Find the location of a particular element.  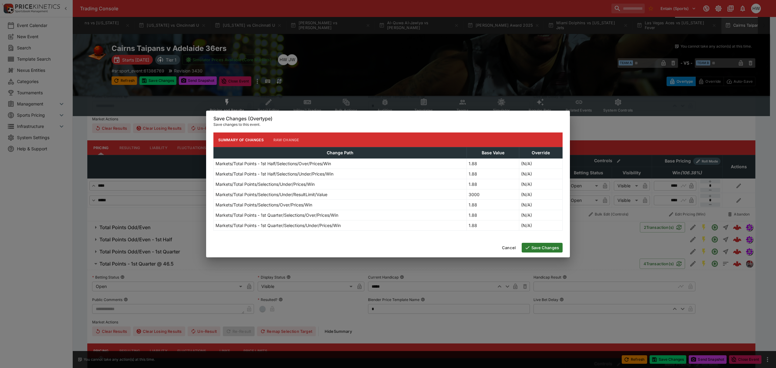

p: Markets/Total Points - 1st Quarter/Selections/Over/Prices/Win is located at coordinates (277, 215).